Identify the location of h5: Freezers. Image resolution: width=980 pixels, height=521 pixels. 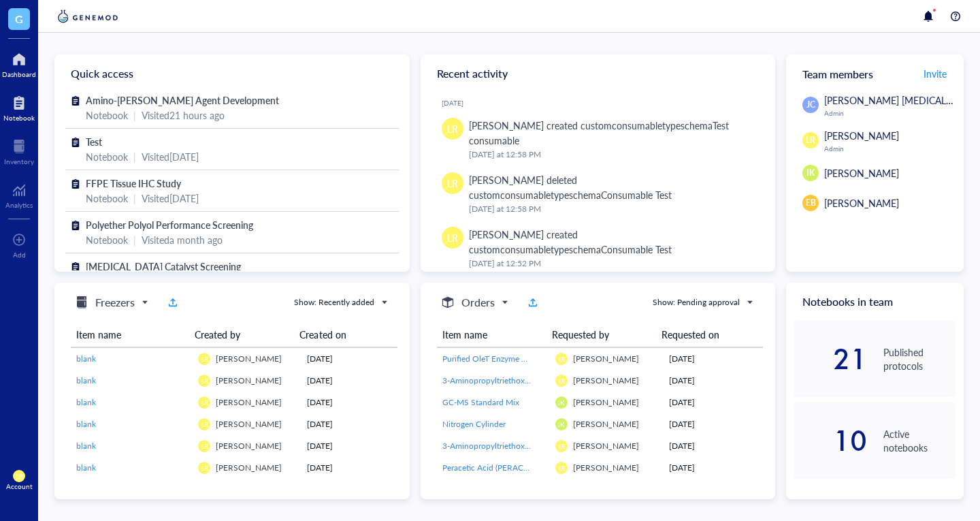
(115, 302).